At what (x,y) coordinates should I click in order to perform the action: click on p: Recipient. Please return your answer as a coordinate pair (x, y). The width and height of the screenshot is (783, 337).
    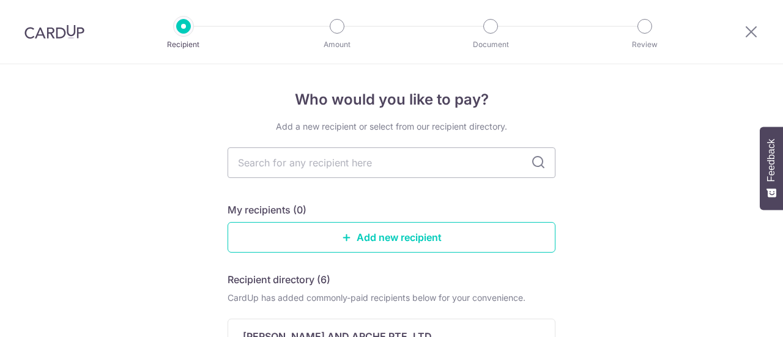
    Looking at the image, I should click on (184, 45).